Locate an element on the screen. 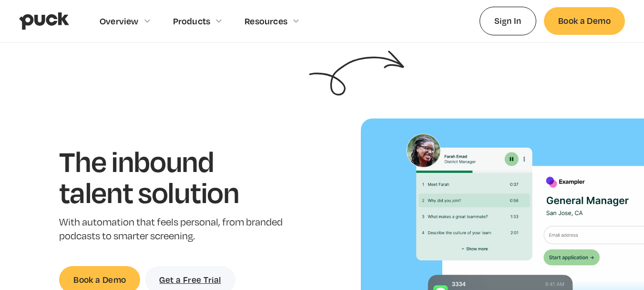 Image resolution: width=644 pixels, height=290 pixels. div: Products is located at coordinates (192, 21).